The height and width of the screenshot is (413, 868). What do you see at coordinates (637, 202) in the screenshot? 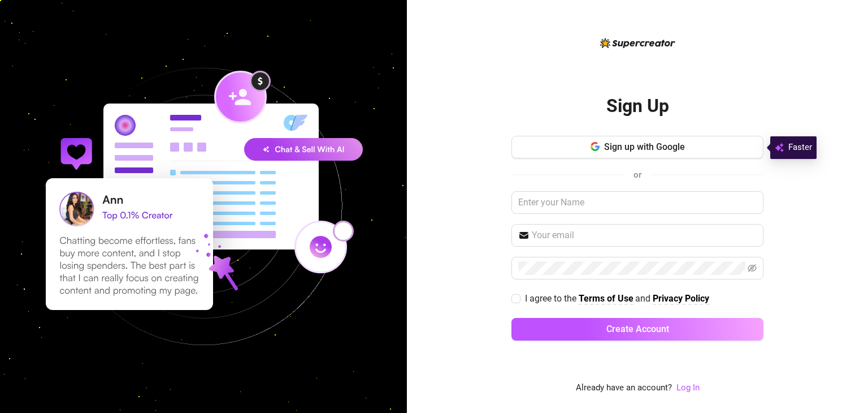
I see `input: Enter your Name` at bounding box center [637, 202].